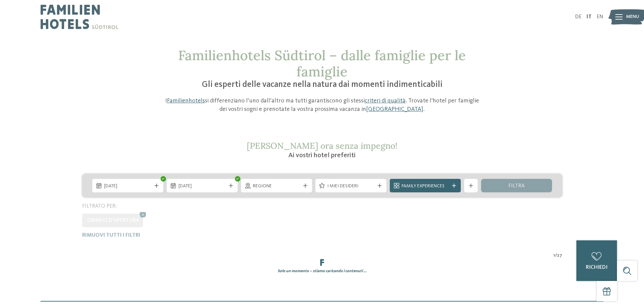 The width and height of the screenshot is (644, 308). Describe the element at coordinates (322, 105) in the screenshot. I see `p: I si differenziano l’uno dall’altro ma tutti garantiscono gli stessi . Trovate l’hotel per famigl...` at that location.